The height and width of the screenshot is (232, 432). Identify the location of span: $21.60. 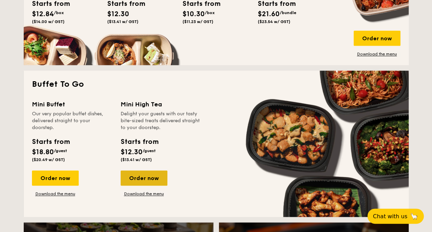
(269, 14).